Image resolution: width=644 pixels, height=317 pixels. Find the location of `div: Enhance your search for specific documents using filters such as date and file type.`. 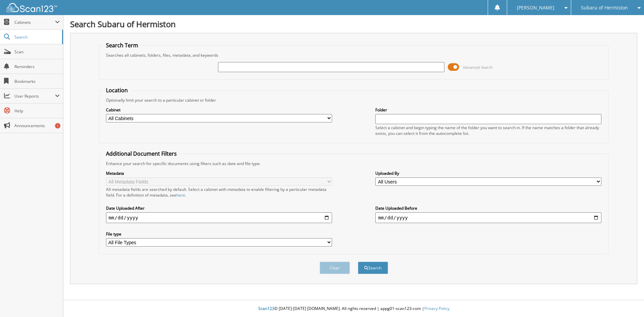

div: Enhance your search for specific documents using filters such as date and file type. is located at coordinates (354, 163).